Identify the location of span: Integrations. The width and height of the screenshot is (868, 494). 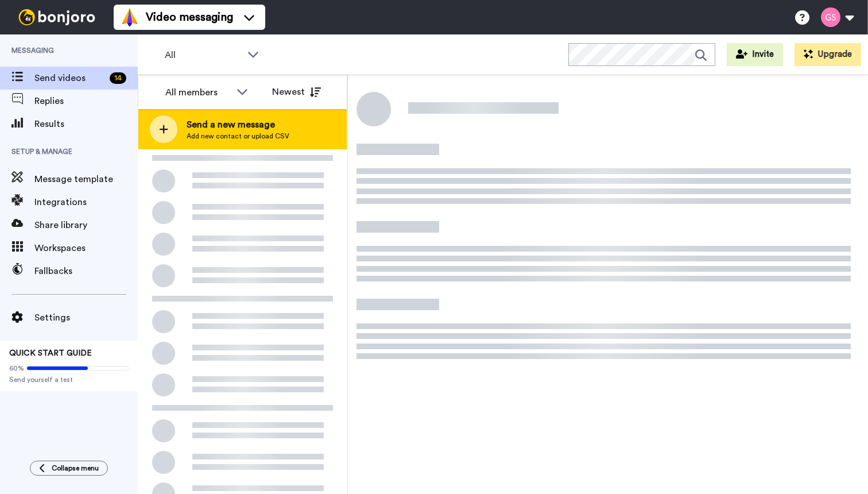
(86, 202).